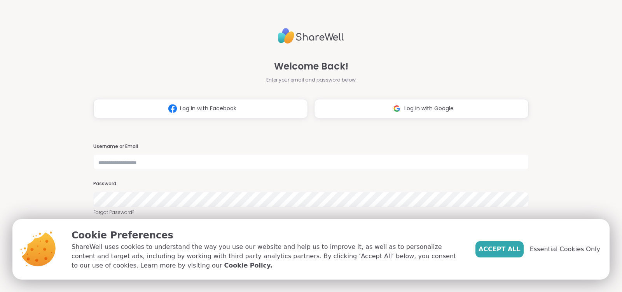 The image size is (622, 292). What do you see at coordinates (267, 257) in the screenshot?
I see `p: ShareWell uses cookies to understand the way you use our website and help us to improve it, as we...` at bounding box center [267, 257].